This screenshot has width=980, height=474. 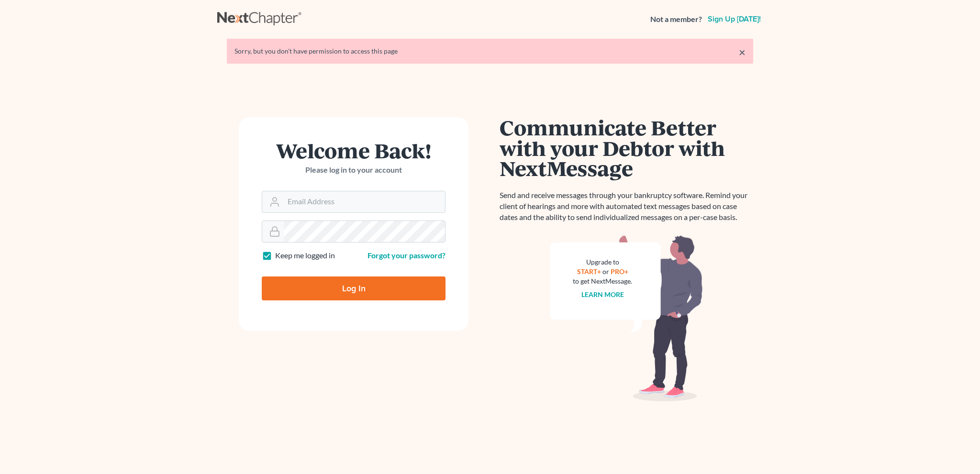 What do you see at coordinates (305, 255) in the screenshot?
I see `label: Keep me logged in` at bounding box center [305, 255].